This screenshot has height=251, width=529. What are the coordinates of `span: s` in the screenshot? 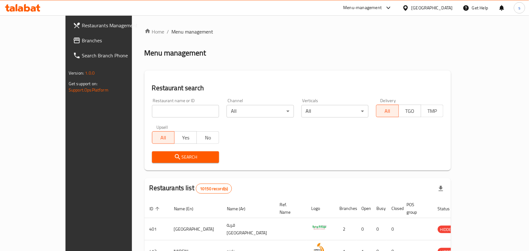 It's located at (519, 8).